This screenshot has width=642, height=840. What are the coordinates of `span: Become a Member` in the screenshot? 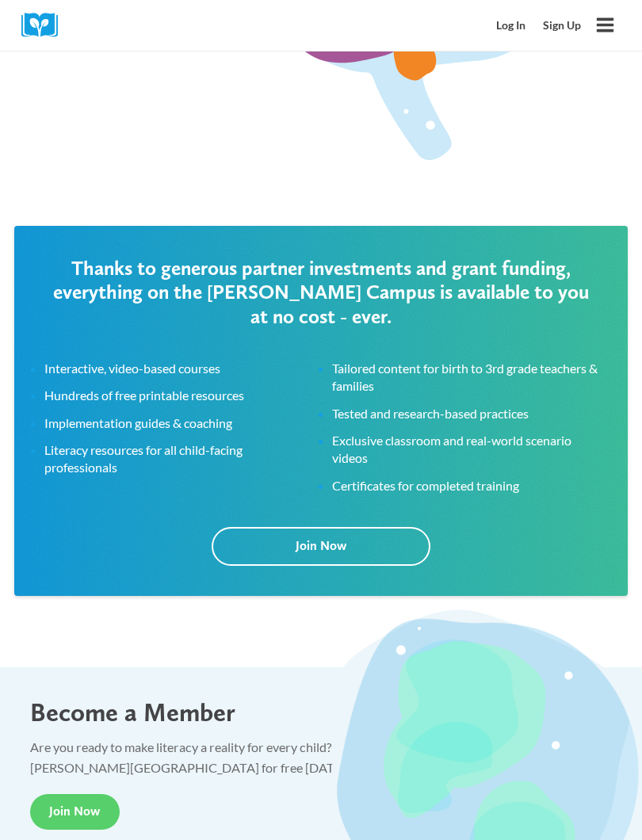 It's located at (132, 712).